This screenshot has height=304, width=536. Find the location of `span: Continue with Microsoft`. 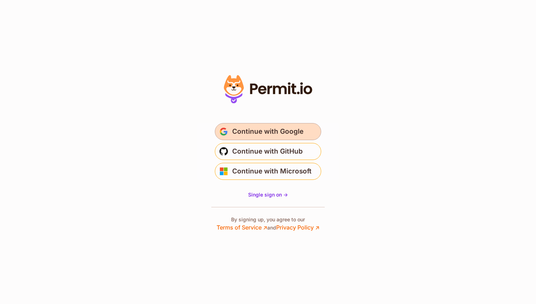

span: Continue with Microsoft is located at coordinates (272, 171).